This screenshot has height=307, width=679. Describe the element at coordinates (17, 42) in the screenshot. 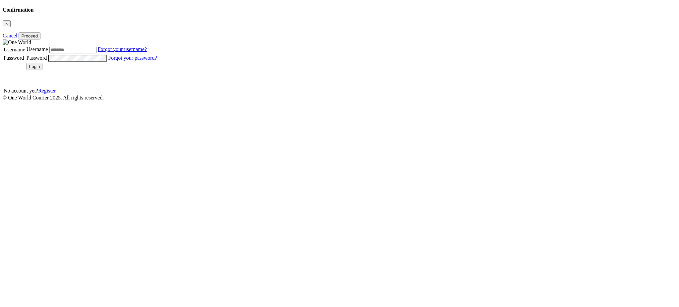

I see `img: One World` at that location.